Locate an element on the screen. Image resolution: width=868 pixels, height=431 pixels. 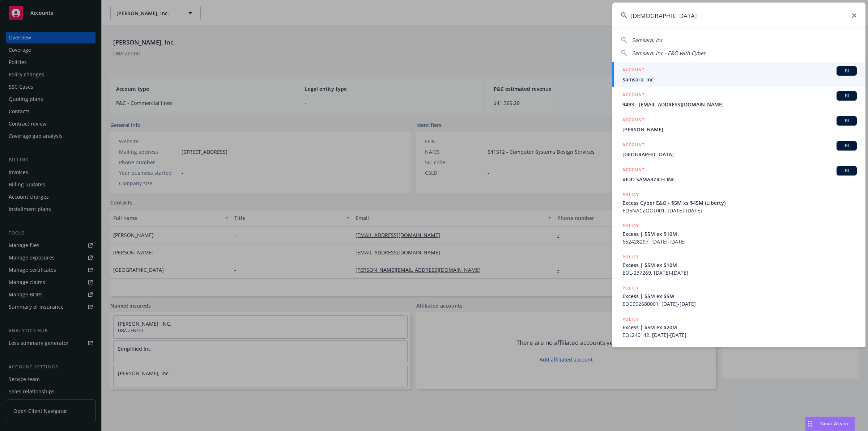
a: ACCOUNTBISamsara, Inc is located at coordinates (739, 74).